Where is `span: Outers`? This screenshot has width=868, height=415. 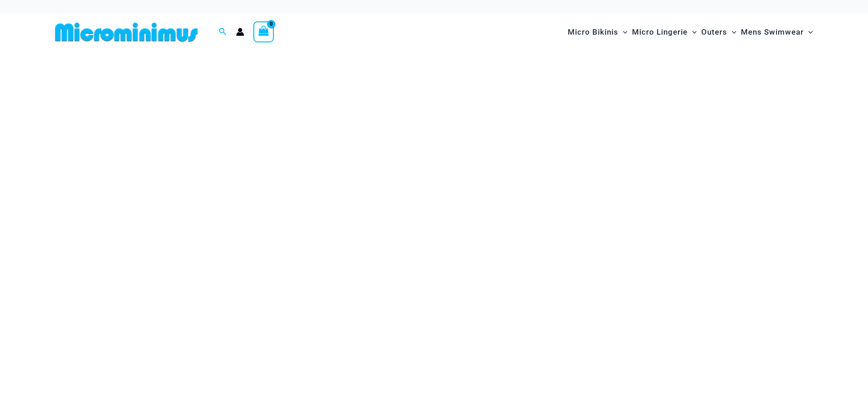 span: Outers is located at coordinates (714, 32).